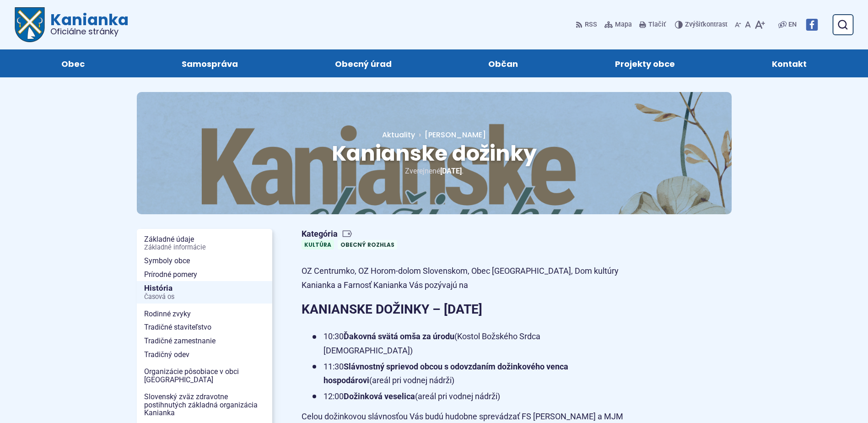 The height and width of the screenshot is (423, 868). Describe the element at coordinates (363, 63) in the screenshot. I see `span: Obecný úrad` at that location.